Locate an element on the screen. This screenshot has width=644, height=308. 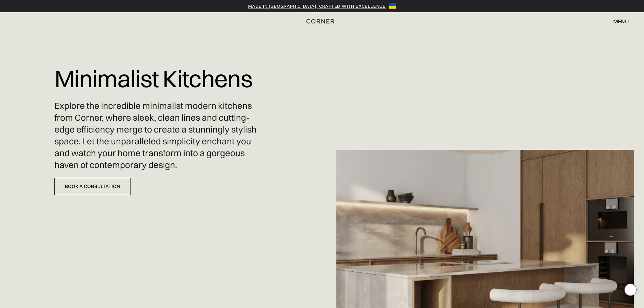
a: Book a Consultation is located at coordinates (92, 186).